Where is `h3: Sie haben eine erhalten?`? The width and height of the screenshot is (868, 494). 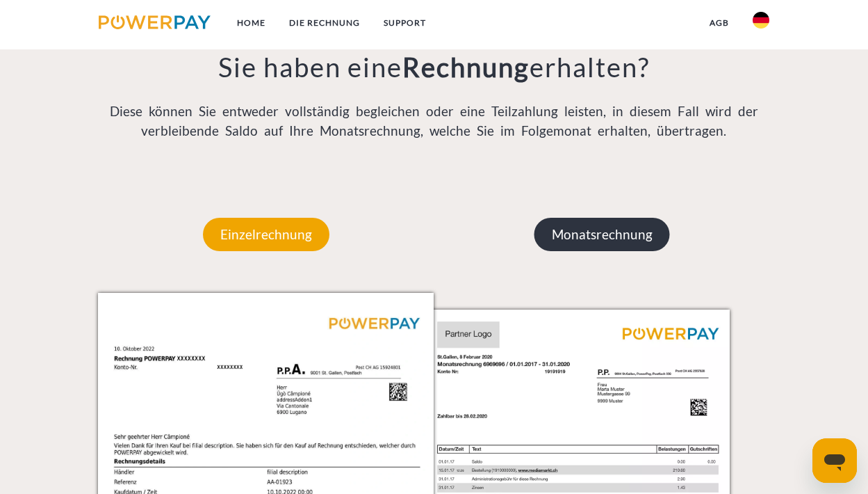 h3: Sie haben eine erhalten? is located at coordinates (434, 68).